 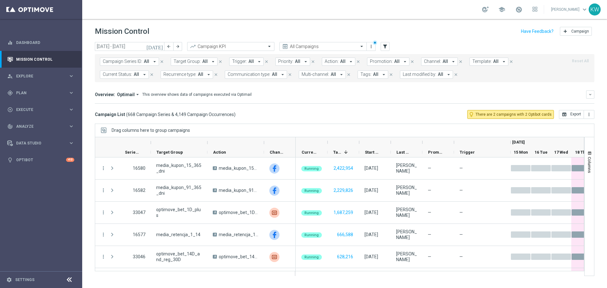 I want to click on div: person_search Explore keyboard_arrow_right, so click(x=41, y=76).